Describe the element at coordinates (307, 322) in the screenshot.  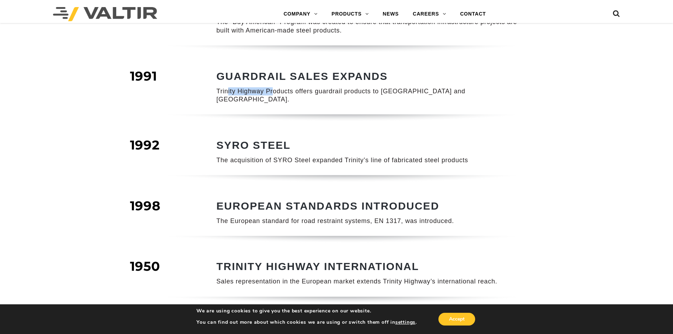
I see `p: You can find out more about which cookies we are using or switch them off in .` at that location.